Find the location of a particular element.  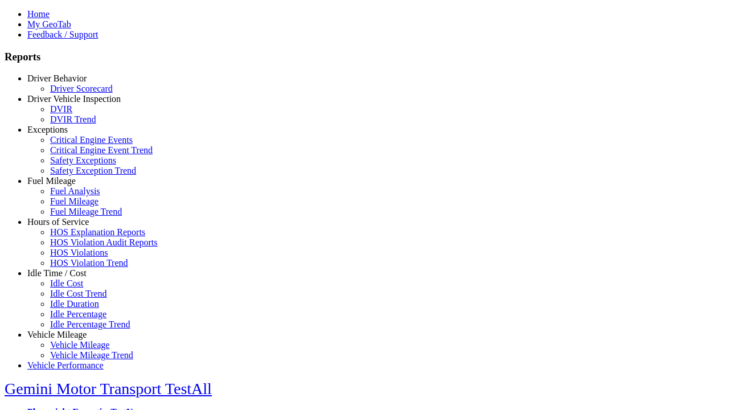

a: Driver Behavior is located at coordinates (57, 78).